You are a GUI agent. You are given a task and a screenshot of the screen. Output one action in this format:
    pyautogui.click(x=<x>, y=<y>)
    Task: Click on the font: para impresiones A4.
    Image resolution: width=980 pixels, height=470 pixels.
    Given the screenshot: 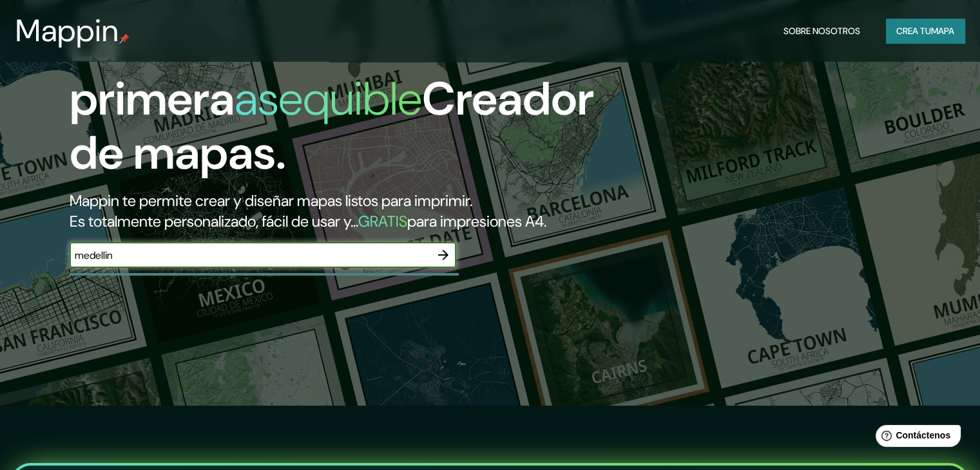 What is the action you would take?
    pyautogui.click(x=477, y=221)
    